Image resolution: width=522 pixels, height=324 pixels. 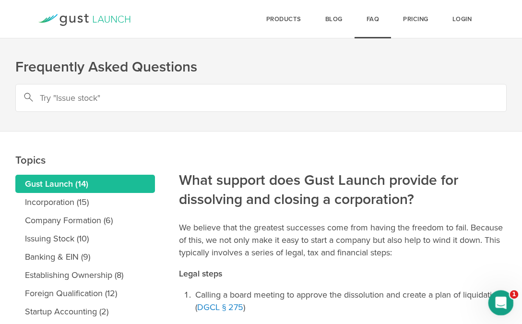 I want to click on a: Banking & EIN (9), so click(x=85, y=257).